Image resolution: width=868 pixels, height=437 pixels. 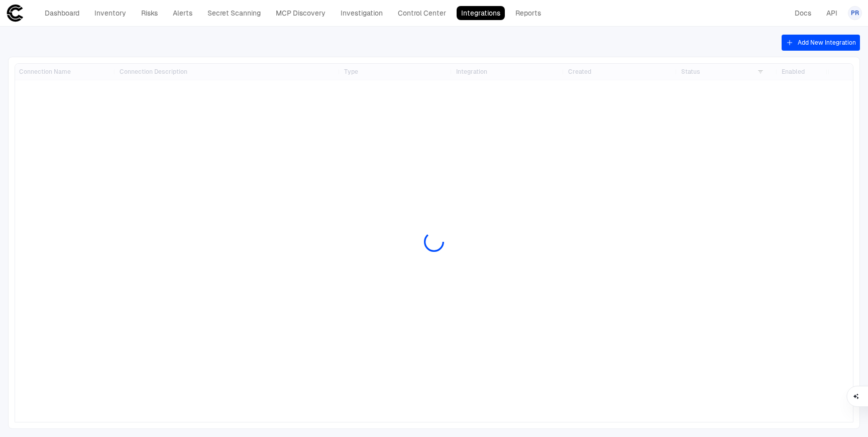 What do you see at coordinates (234, 13) in the screenshot?
I see `a: Secret Scanning` at bounding box center [234, 13].